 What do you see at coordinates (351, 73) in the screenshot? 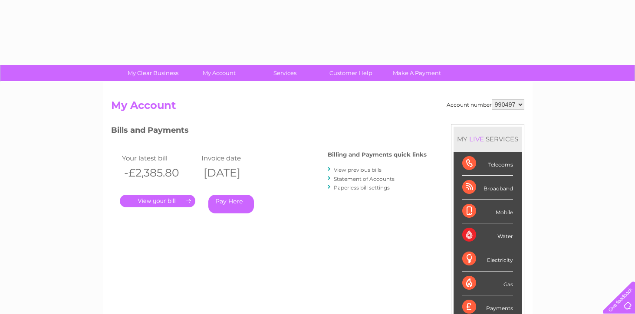
I see `a: Customer Help` at bounding box center [351, 73].